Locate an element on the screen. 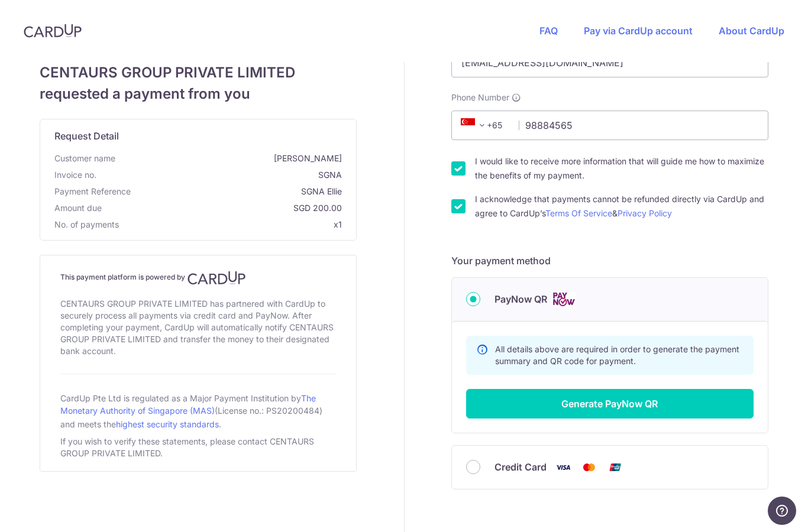 The height and width of the screenshot is (532, 808). div: Credit Card Visa Mastercard Union Pay is located at coordinates (610, 467).